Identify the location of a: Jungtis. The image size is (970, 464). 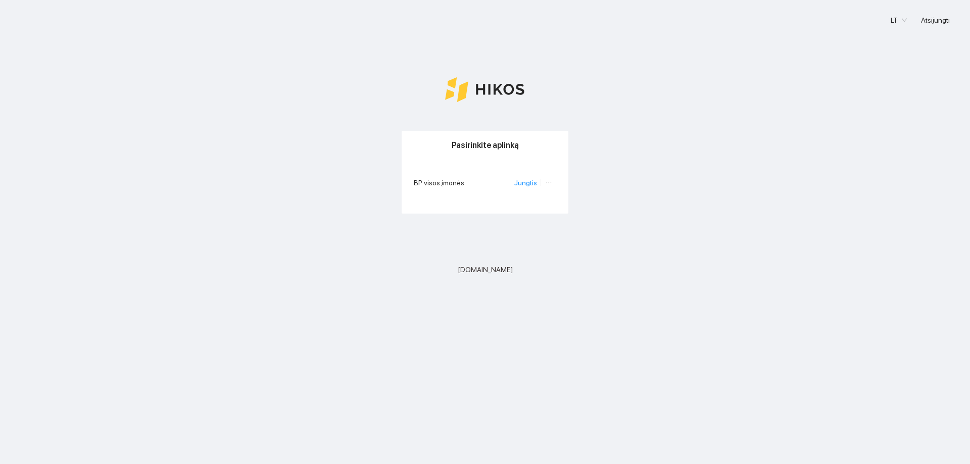
(525, 183).